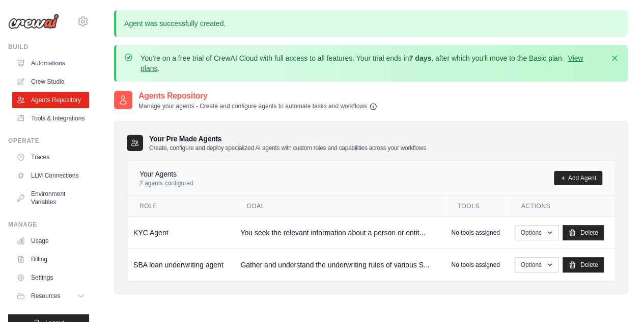  What do you see at coordinates (288, 143) in the screenshot?
I see `h3: Your Pre Made Agents` at bounding box center [288, 143].